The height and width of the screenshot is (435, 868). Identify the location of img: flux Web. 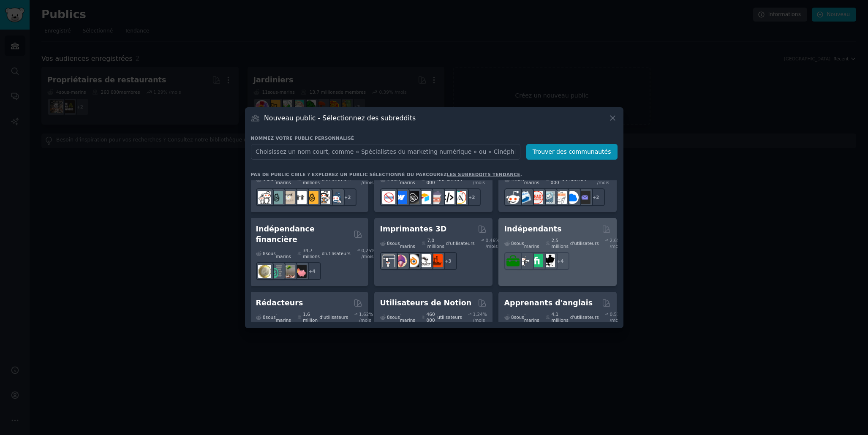
(401, 197).